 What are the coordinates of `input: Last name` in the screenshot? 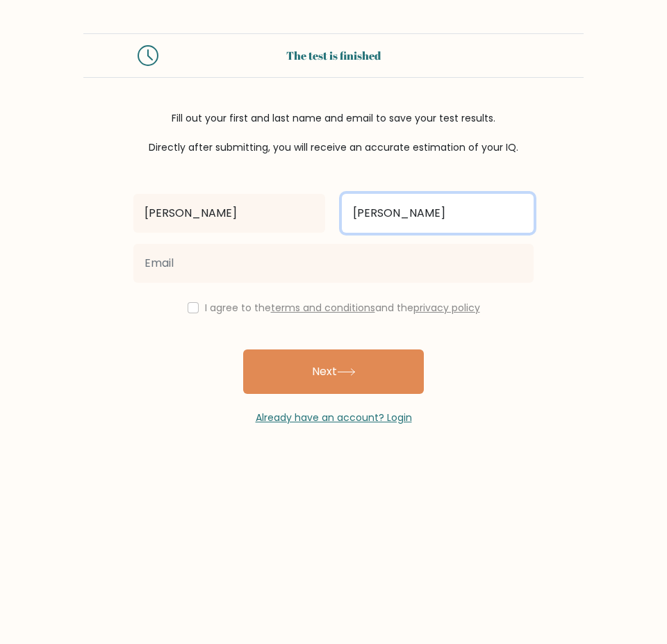 It's located at (438, 213).